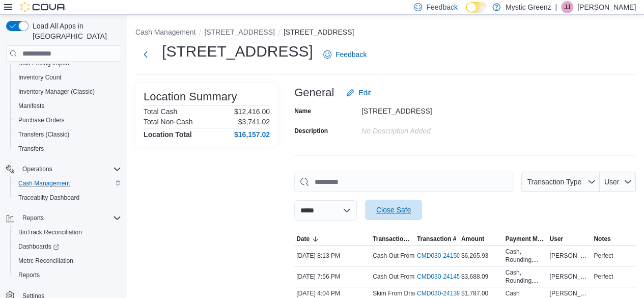 The image size is (644, 298). I want to click on button: Traceabilty Dashboard, so click(68, 198).